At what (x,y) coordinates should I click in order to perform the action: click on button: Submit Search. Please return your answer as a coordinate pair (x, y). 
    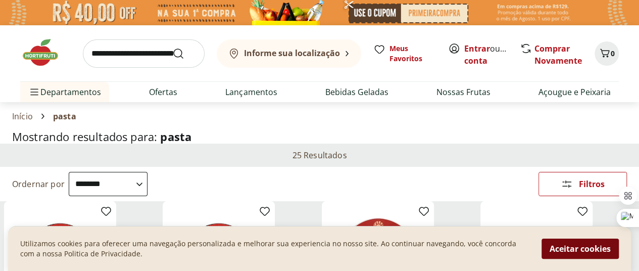
    Looking at the image, I should click on (184, 54).